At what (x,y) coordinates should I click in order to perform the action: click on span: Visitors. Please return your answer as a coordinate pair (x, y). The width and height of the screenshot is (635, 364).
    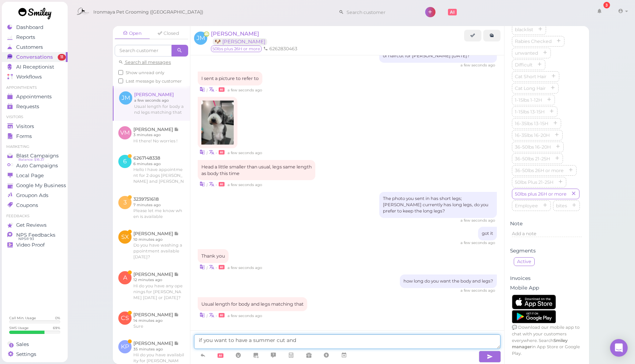
    Looking at the image, I should click on (25, 126).